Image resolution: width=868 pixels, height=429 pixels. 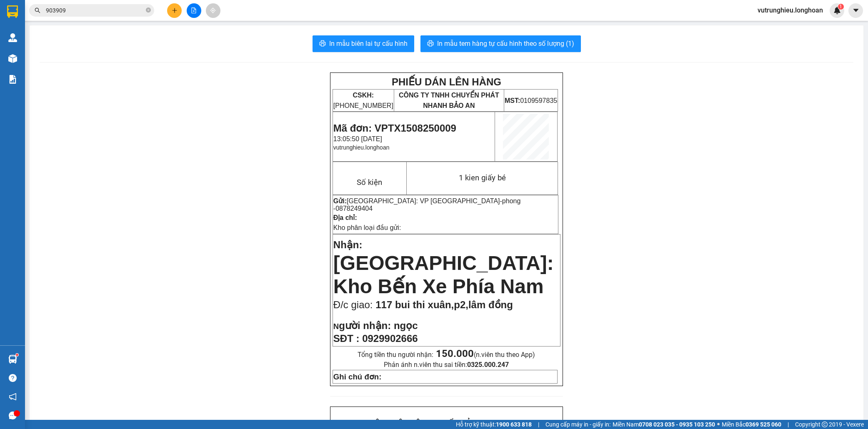 What do you see at coordinates (340, 200) in the screenshot?
I see `strong: Gửi:` at bounding box center [340, 200].